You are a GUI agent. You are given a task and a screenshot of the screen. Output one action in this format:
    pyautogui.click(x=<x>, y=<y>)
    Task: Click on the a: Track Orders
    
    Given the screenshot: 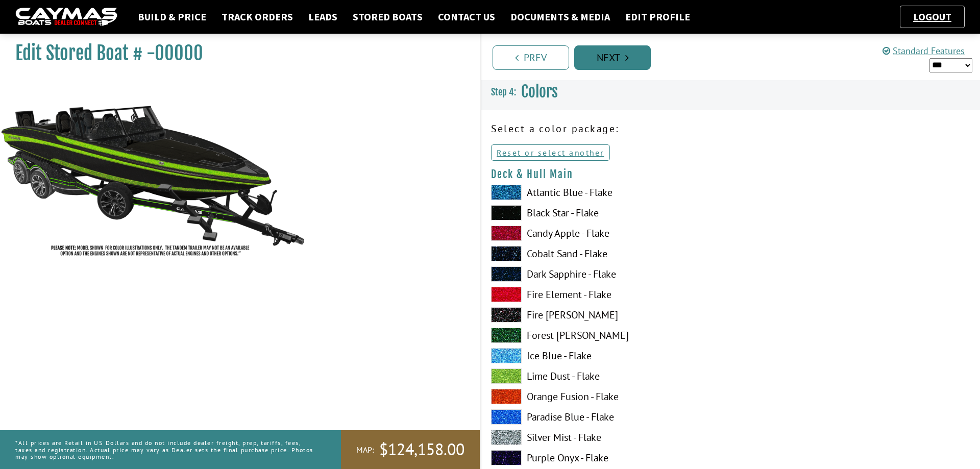 What is the action you would take?
    pyautogui.click(x=257, y=17)
    